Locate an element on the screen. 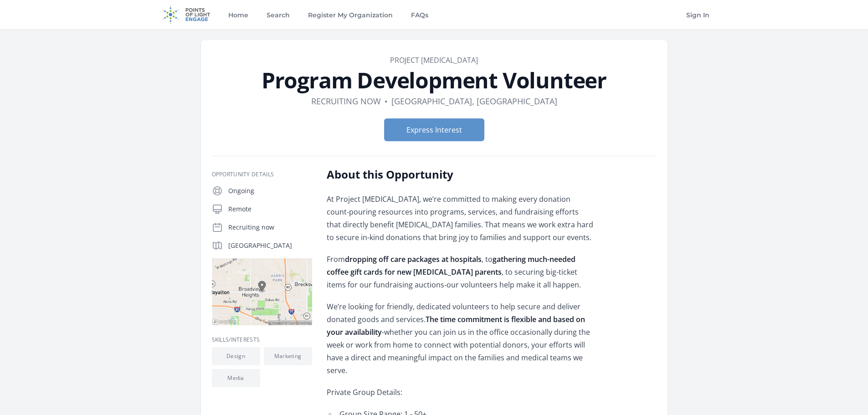 This screenshot has width=868, height=415. li: Design is located at coordinates (236, 357).